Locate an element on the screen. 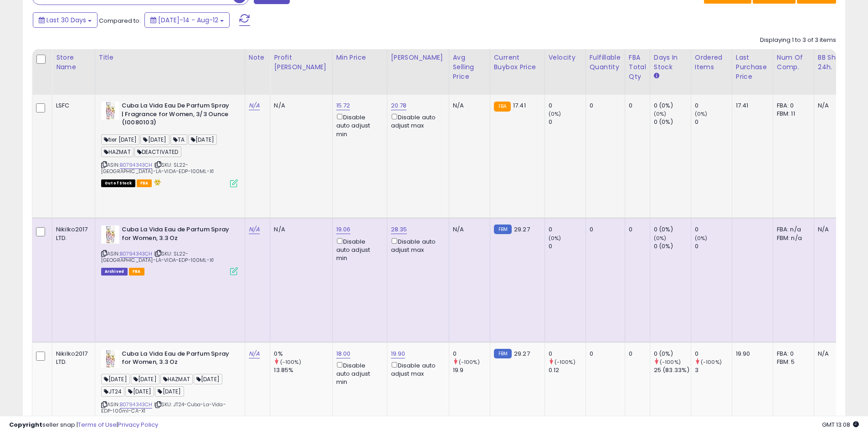 The width and height of the screenshot is (868, 434). span: Listings that have been deleted from Seller Central is located at coordinates (115, 271).